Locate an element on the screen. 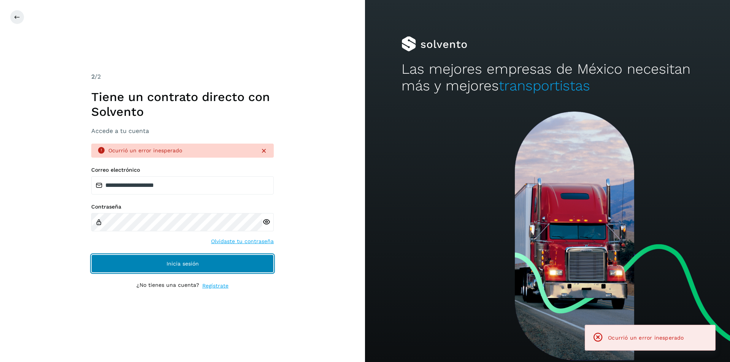  h3: Accede a tu cuenta is located at coordinates (183, 131).